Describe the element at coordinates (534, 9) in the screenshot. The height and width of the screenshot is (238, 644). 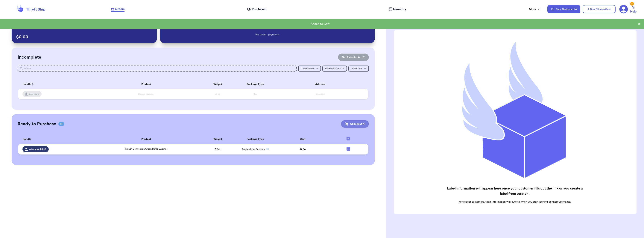
I see `div: More` at that location.